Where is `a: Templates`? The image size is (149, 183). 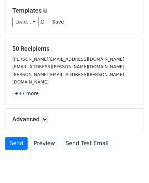 a: Templates is located at coordinates (27, 10).